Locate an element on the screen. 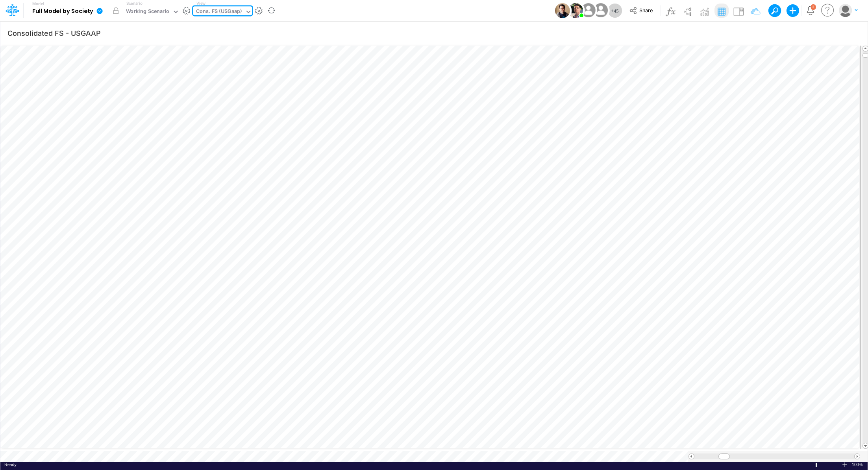 The width and height of the screenshot is (868, 470). a: Notifications is located at coordinates (810, 10).